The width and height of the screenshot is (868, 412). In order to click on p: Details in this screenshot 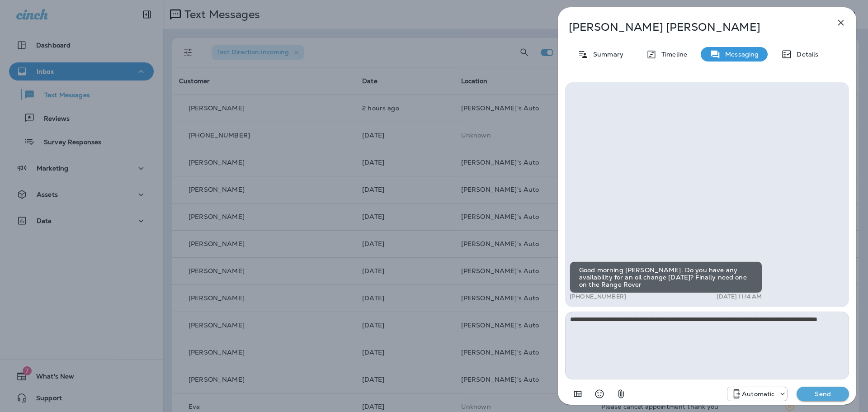, I will do `click(805, 54)`.